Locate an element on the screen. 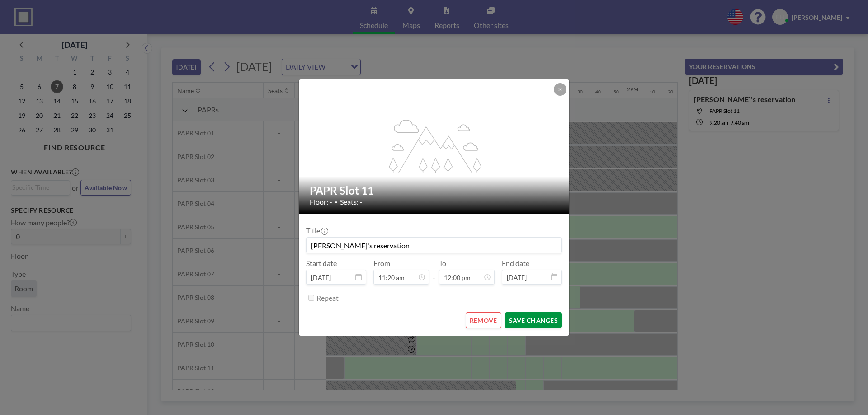  g: flex-grow: 1.2; is located at coordinates (434, 146).